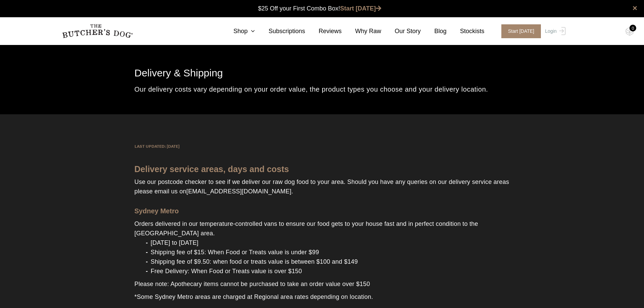 The height and width of the screenshot is (308, 644). Describe the element at coordinates (322, 282) in the screenshot. I see `p: Please note: Apothecary items cannot be purchased to take an order value over $150` at that location.